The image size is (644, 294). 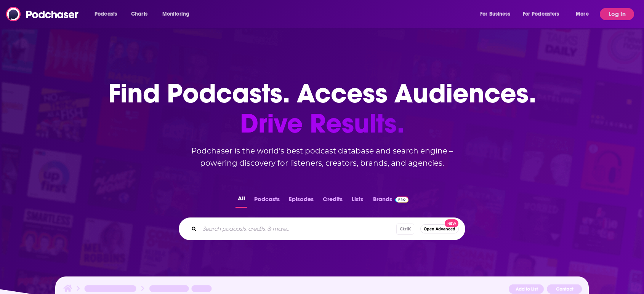 What do you see at coordinates (176, 14) in the screenshot?
I see `span: Monitoring` at bounding box center [176, 14].